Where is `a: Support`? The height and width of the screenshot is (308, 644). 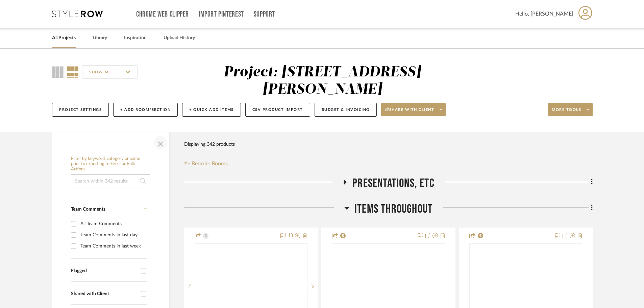
a: Support is located at coordinates (264, 14).